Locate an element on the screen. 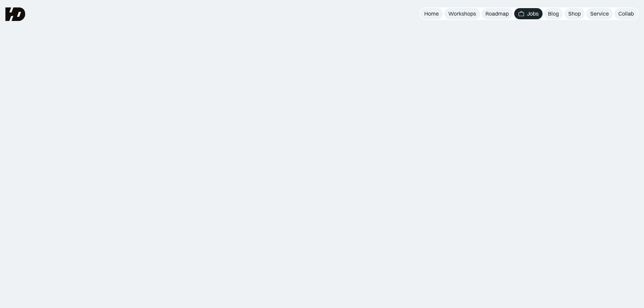 The height and width of the screenshot is (308, 644). a: Workshops is located at coordinates (462, 13).